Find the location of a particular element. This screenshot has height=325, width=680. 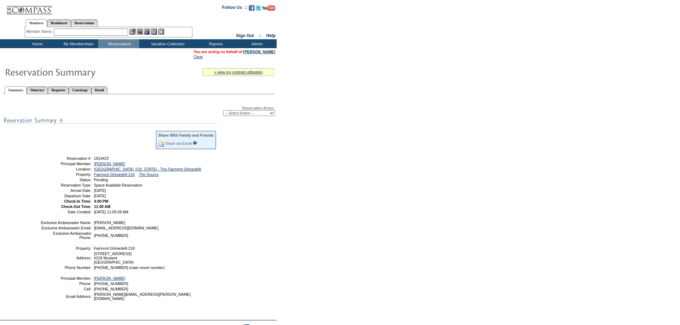

span: Pending is located at coordinates (101, 180).